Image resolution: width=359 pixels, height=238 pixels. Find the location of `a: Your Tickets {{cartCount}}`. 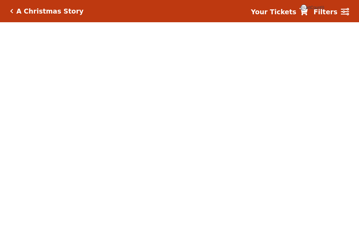

a: Your Tickets {{cartCount}} is located at coordinates (279, 12).